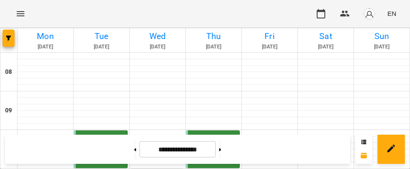 Image resolution: width=410 pixels, height=169 pixels. I want to click on h6: Sun, so click(382, 36).